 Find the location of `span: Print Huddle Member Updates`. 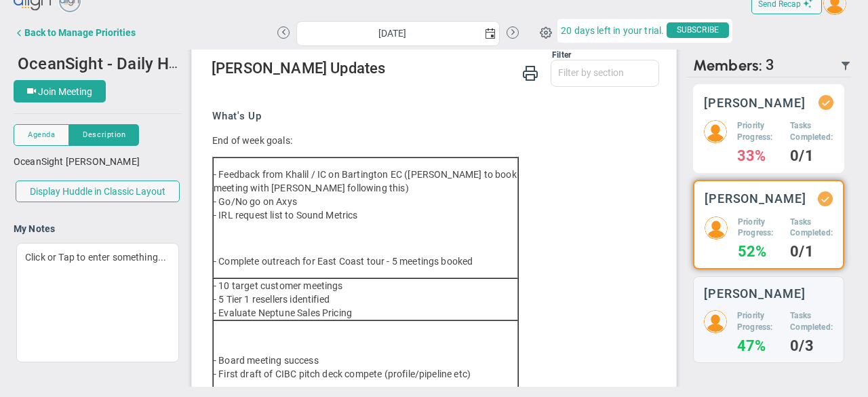

span: Print Huddle Member Updates is located at coordinates (530, 72).